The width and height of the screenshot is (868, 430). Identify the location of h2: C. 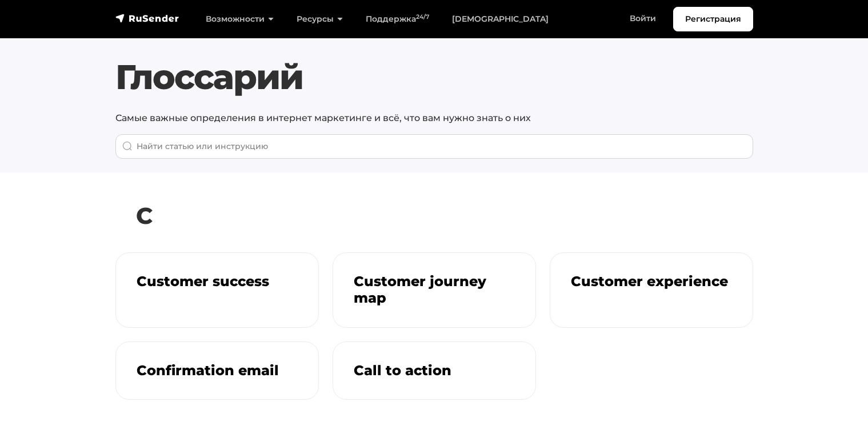
(435, 216).